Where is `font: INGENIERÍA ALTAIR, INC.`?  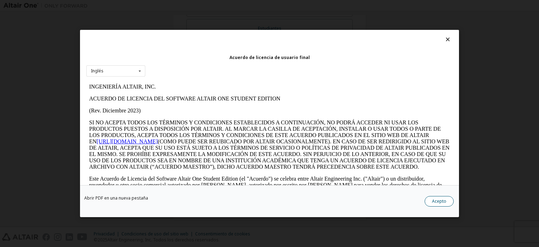 font: INGENIERÍA ALTAIR, INC. is located at coordinates (36, 6).